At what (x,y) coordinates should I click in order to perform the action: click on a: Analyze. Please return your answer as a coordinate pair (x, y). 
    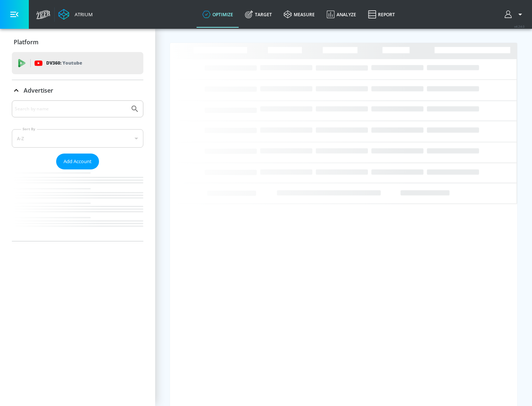
    Looking at the image, I should click on (341, 14).